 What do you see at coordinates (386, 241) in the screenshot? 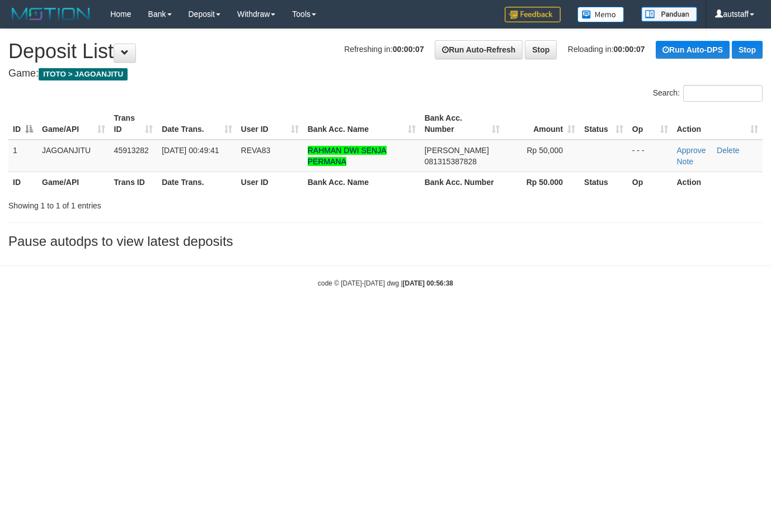
I see `h3: Pause autodps to view latest deposits` at bounding box center [386, 241].